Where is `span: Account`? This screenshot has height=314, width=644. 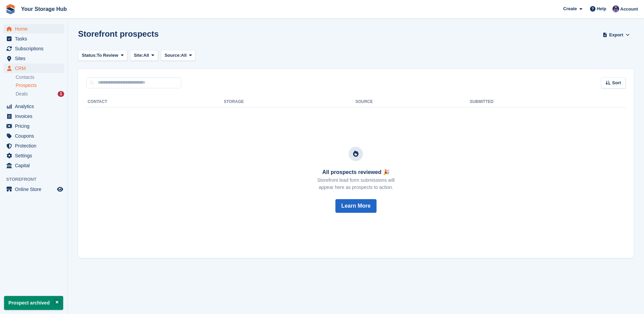 span: Account is located at coordinates (629, 9).